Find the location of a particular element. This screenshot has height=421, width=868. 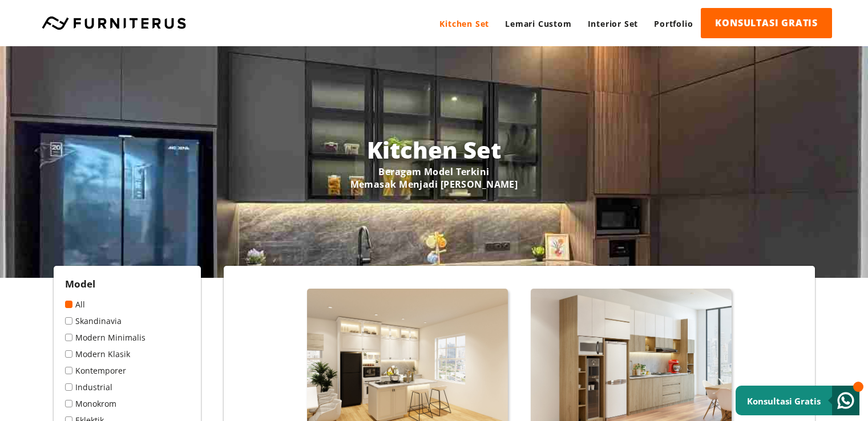

a: Lemari Custom is located at coordinates (538, 23).